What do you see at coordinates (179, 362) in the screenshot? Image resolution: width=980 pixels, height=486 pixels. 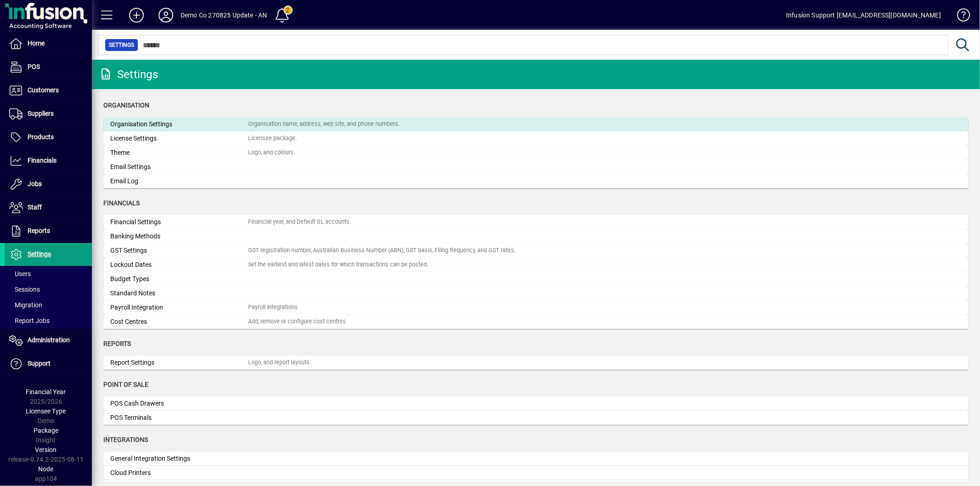 I see `div: Report Settings` at bounding box center [179, 362].